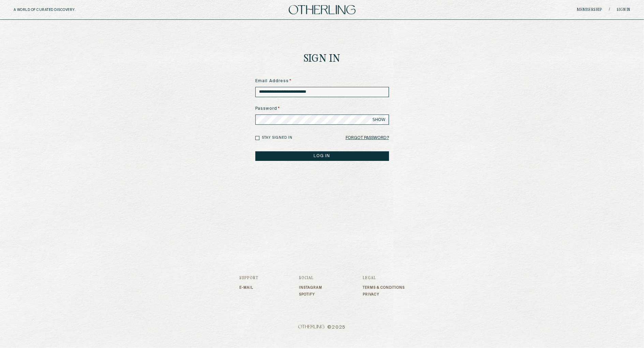 Image resolution: width=644 pixels, height=348 pixels. What do you see at coordinates (277, 137) in the screenshot?
I see `label: Stay signed in` at bounding box center [277, 137].